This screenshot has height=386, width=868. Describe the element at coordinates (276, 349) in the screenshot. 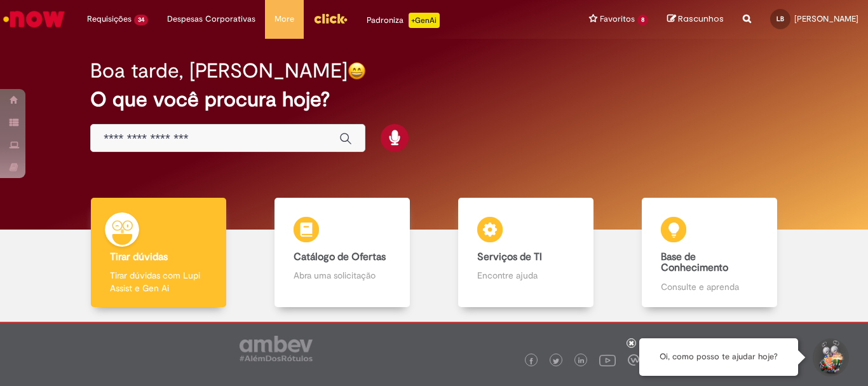

I see `img: logo_footer_ambev_rotulo_gray.png` at that location.